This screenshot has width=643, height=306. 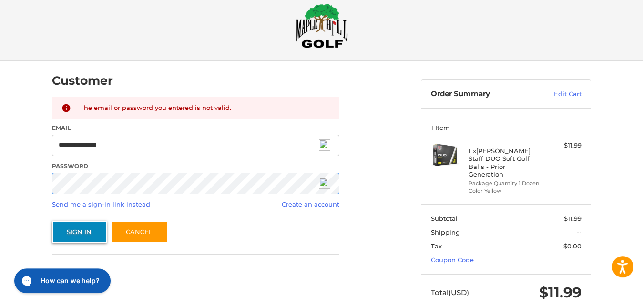 I want to click on div: The email or password you entered is not valid., so click(x=205, y=108).